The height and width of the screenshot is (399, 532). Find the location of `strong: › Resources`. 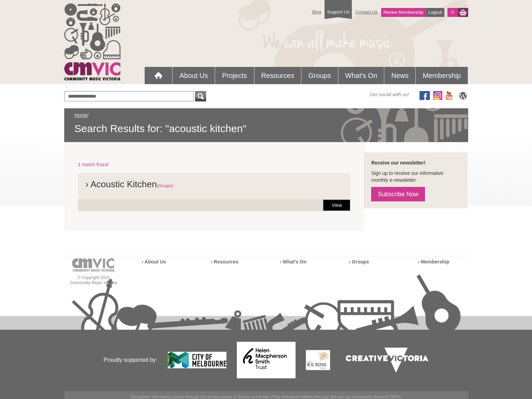

strong: › Resources is located at coordinates (225, 262).